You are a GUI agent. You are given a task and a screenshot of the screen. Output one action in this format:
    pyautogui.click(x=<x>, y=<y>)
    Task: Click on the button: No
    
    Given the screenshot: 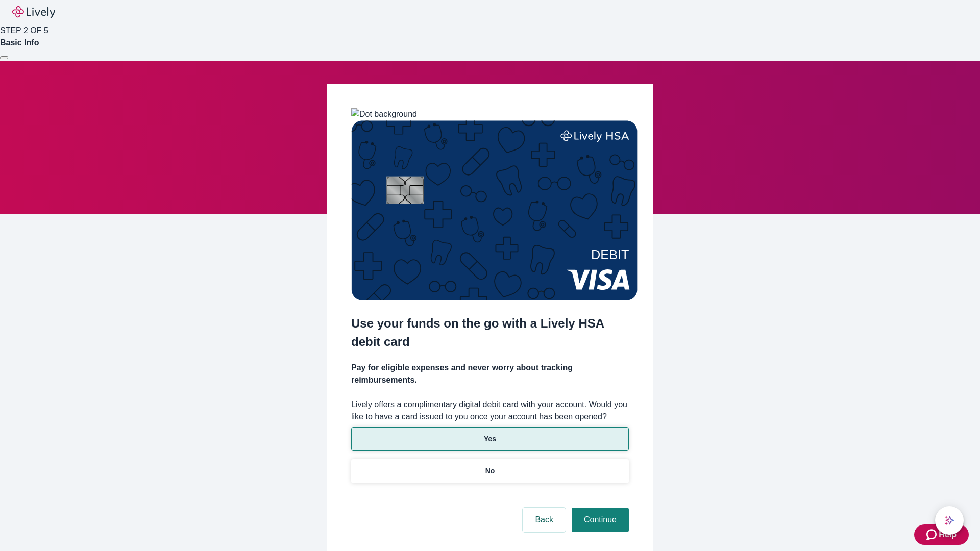 What is the action you would take?
    pyautogui.click(x=490, y=471)
    